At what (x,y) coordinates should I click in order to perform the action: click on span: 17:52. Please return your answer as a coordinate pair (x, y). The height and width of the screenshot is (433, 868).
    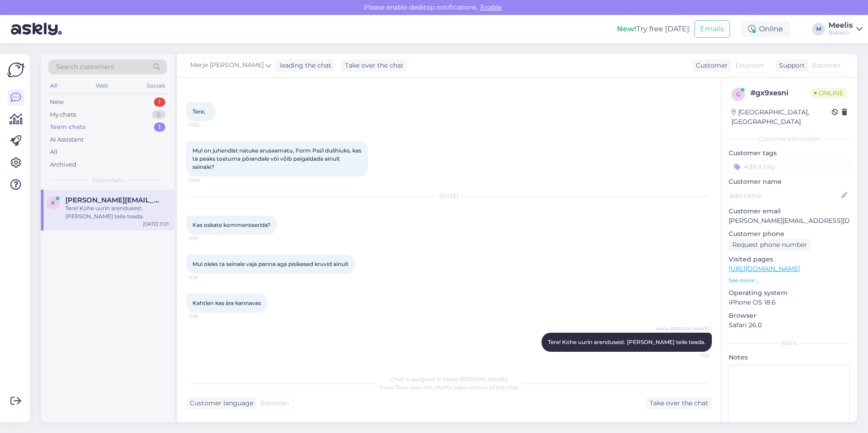
    Looking at the image, I should click on (206, 124).